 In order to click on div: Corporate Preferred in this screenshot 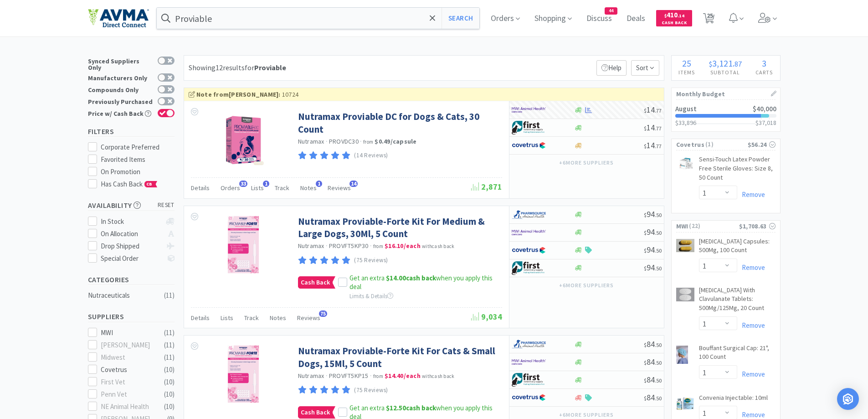, I will do `click(138, 147)`.